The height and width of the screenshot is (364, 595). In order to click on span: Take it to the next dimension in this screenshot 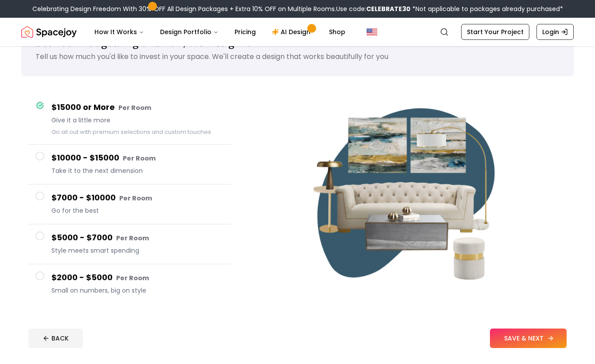, I will do `click(137, 171)`.